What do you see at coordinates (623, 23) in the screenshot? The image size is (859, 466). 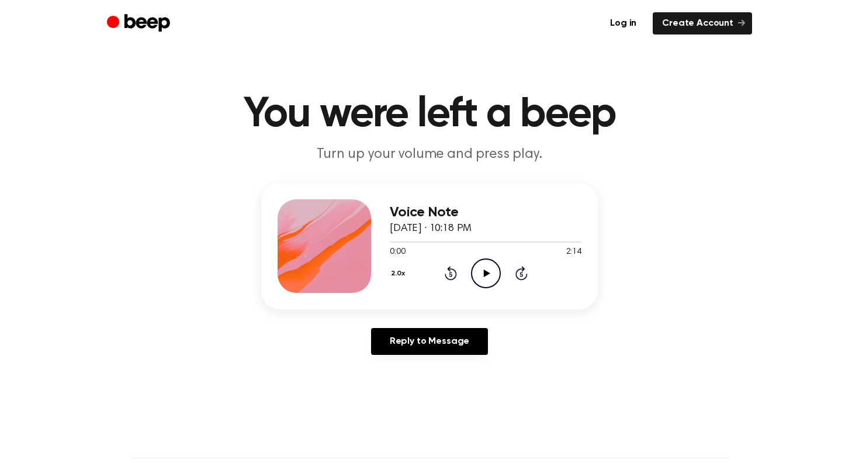 I see `a: Log in` at bounding box center [623, 23].